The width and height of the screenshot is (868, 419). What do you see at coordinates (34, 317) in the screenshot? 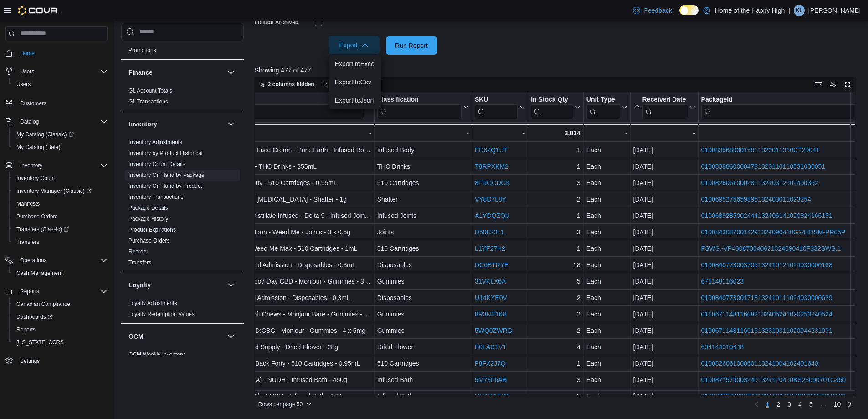
I see `span: Dashboards` at bounding box center [34, 317].